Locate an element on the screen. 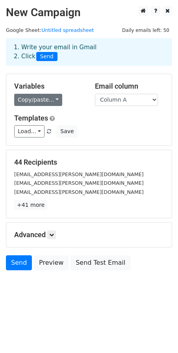  h5: Advanced is located at coordinates (89, 235).